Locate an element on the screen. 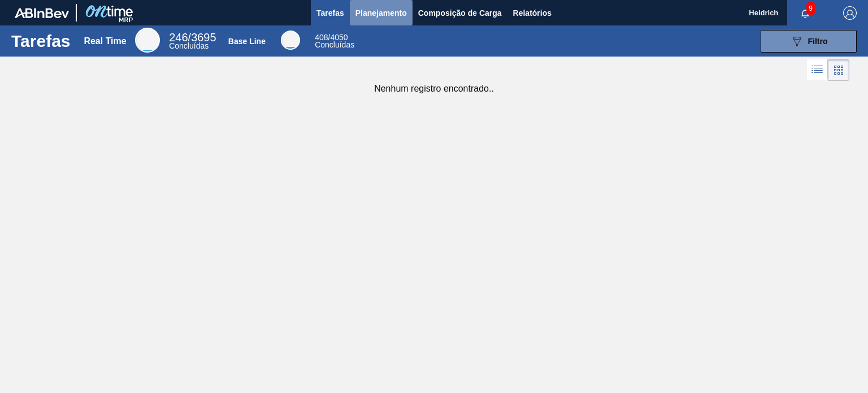 The height and width of the screenshot is (393, 868). div: Visão em Lista is located at coordinates (818, 70).